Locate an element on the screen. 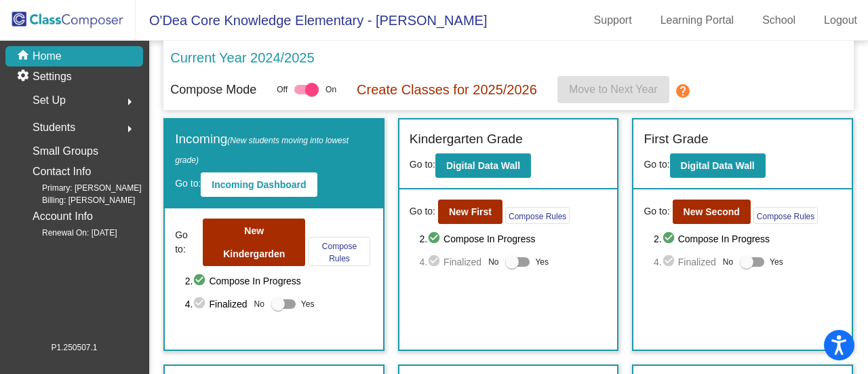 The height and width of the screenshot is (374, 868). button: Incoming Dashboard is located at coordinates (258, 185).